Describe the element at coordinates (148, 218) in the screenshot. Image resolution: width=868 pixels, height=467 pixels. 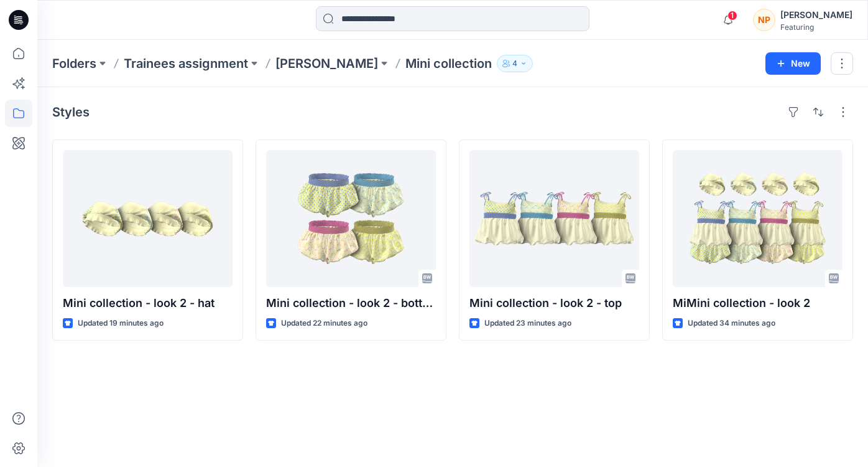
I see `a: Mini collection - look 2 - hat` at that location.